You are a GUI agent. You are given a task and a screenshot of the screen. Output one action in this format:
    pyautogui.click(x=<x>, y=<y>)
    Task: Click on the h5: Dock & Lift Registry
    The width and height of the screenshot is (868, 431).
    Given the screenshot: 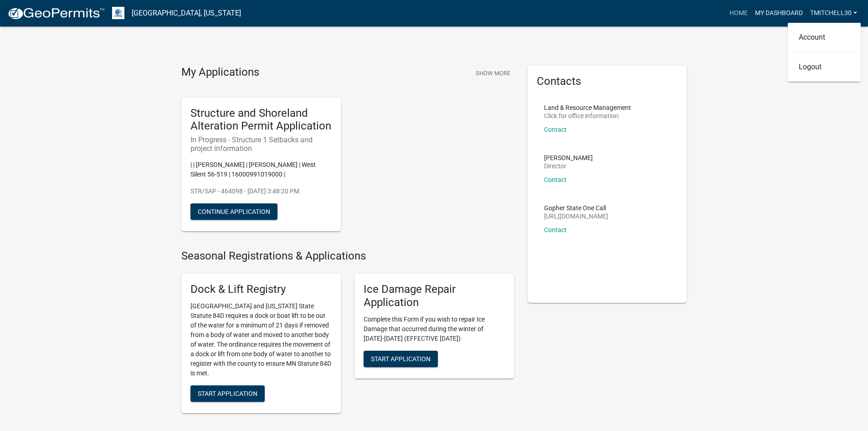 What is the action you would take?
    pyautogui.click(x=261, y=289)
    